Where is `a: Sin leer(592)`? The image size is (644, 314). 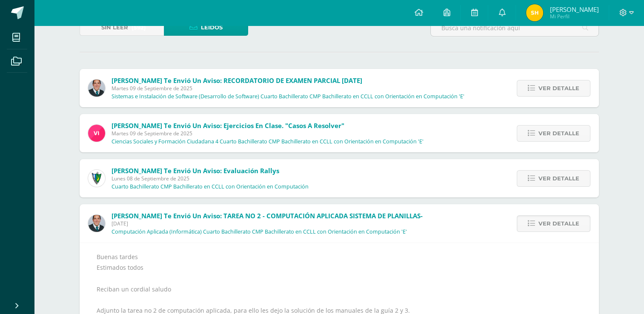
a: Sin leer(592) is located at coordinates (122, 27).